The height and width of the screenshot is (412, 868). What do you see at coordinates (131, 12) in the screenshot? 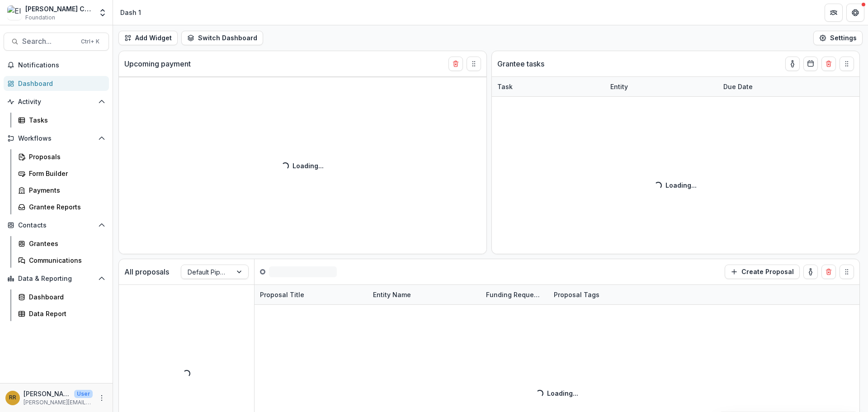
I see `div: Dash 1` at bounding box center [131, 12].